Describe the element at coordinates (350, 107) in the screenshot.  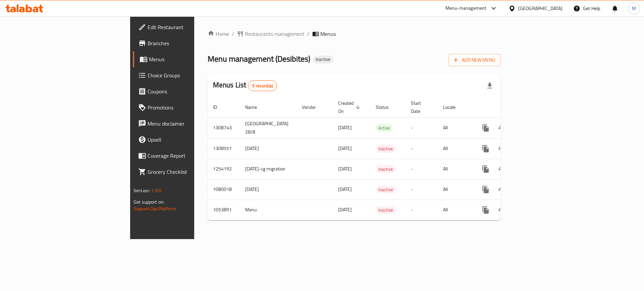
I see `span: Created On` at that location.